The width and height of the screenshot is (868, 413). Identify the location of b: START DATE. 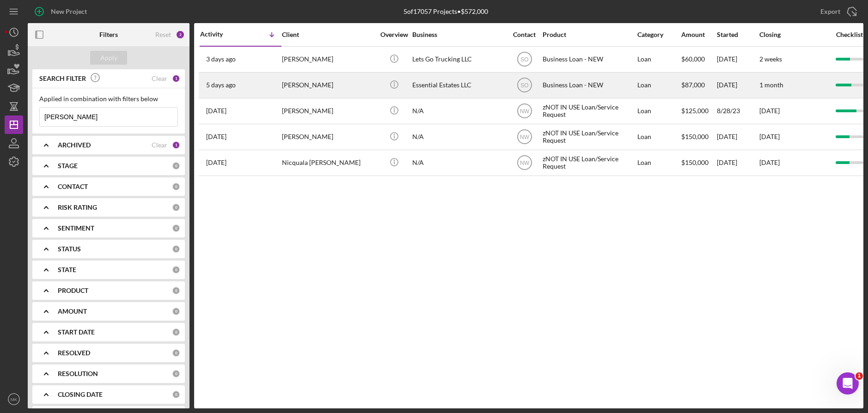
(76, 332).